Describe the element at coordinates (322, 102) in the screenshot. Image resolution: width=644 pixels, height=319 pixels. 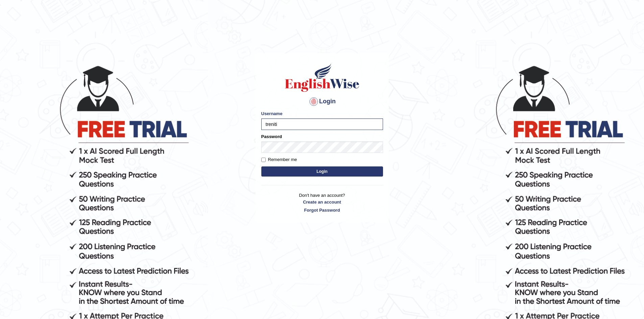
I see `h4: Login` at that location.